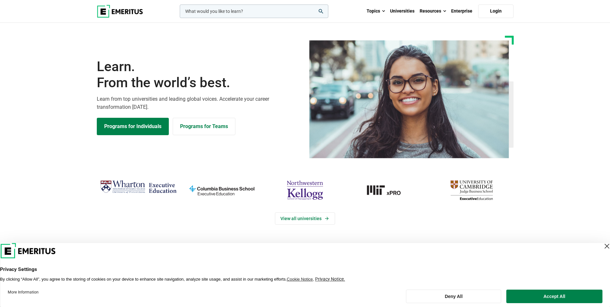 The height and width of the screenshot is (307, 610). I want to click on a: Explore Programs, so click(133, 126).